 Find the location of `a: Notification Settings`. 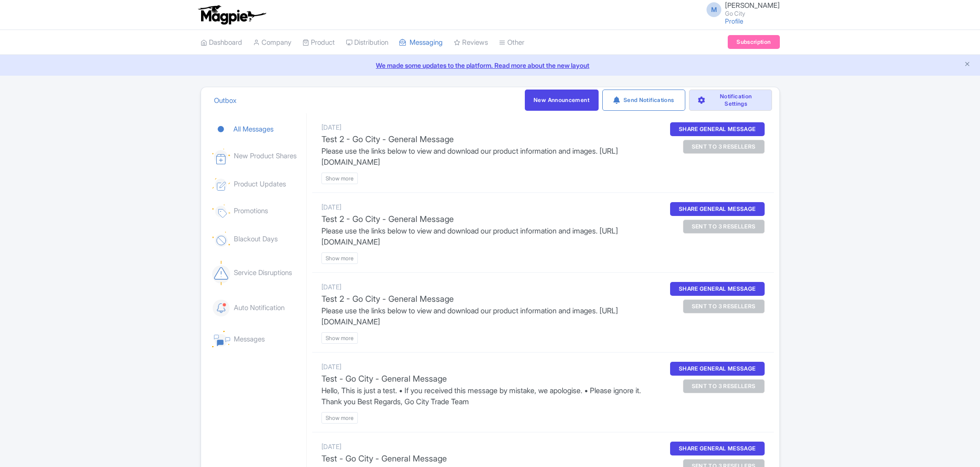

a: Notification Settings is located at coordinates (731, 100).